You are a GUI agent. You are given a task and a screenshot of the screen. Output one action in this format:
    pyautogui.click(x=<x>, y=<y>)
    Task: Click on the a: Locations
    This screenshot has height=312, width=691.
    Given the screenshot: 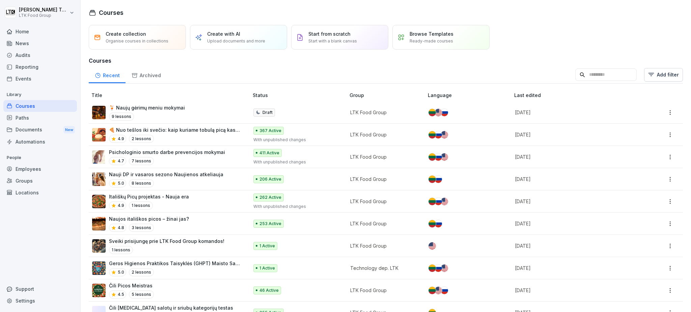 What is the action you would take?
    pyautogui.click(x=40, y=193)
    